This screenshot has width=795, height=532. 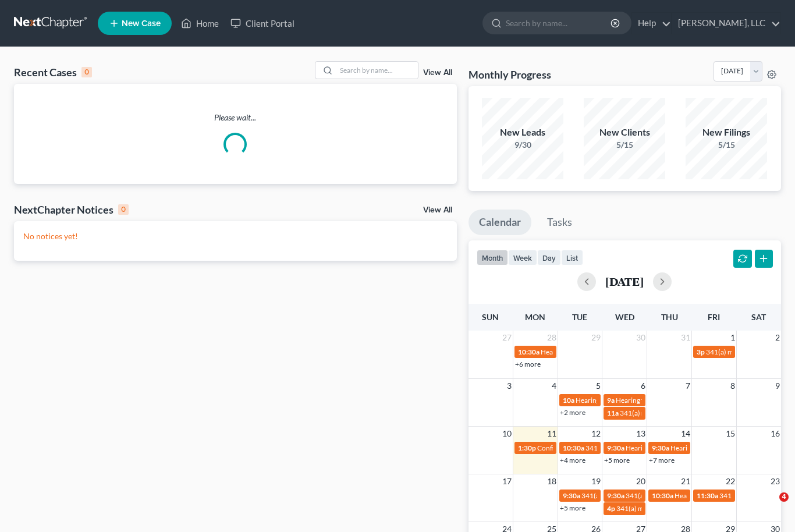 I want to click on button: week, so click(x=522, y=257).